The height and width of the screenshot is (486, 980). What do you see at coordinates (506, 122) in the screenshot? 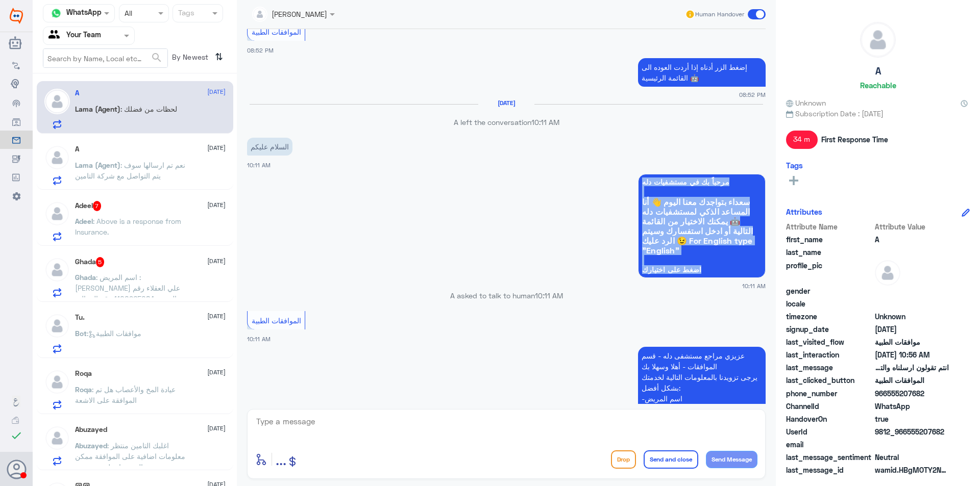
I see `p: A left the conversation` at bounding box center [506, 122].